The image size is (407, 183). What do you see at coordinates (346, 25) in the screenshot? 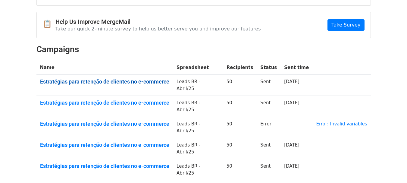
I see `a: Take Survey` at bounding box center [346, 25].